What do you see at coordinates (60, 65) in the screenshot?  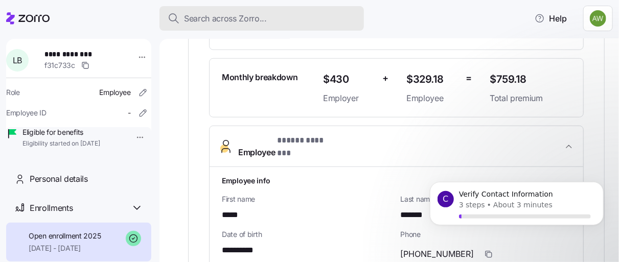 I see `span: f31c733c` at bounding box center [60, 65].